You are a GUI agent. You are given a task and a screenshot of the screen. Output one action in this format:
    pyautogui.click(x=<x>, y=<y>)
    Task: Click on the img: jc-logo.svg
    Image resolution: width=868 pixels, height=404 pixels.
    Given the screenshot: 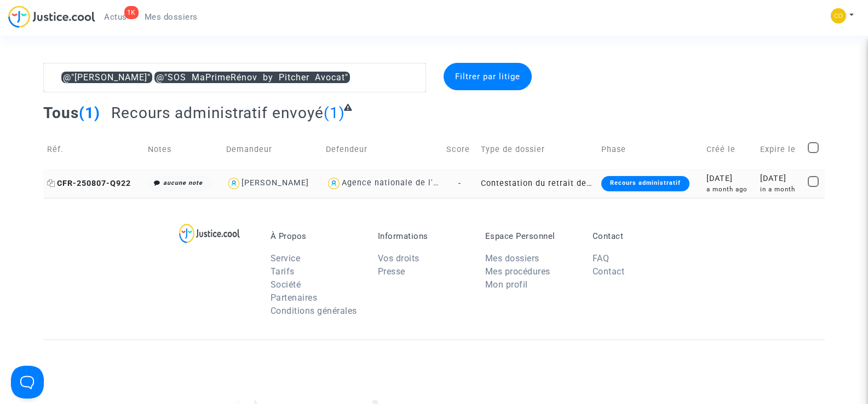 What is the action you would take?
    pyautogui.click(x=52, y=16)
    